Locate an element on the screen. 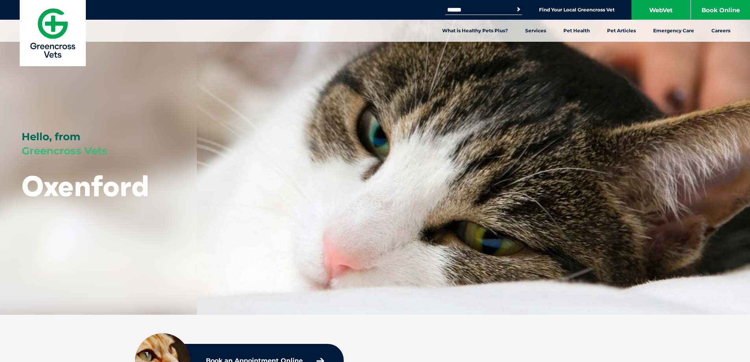  span: Hello, from is located at coordinates (51, 137).